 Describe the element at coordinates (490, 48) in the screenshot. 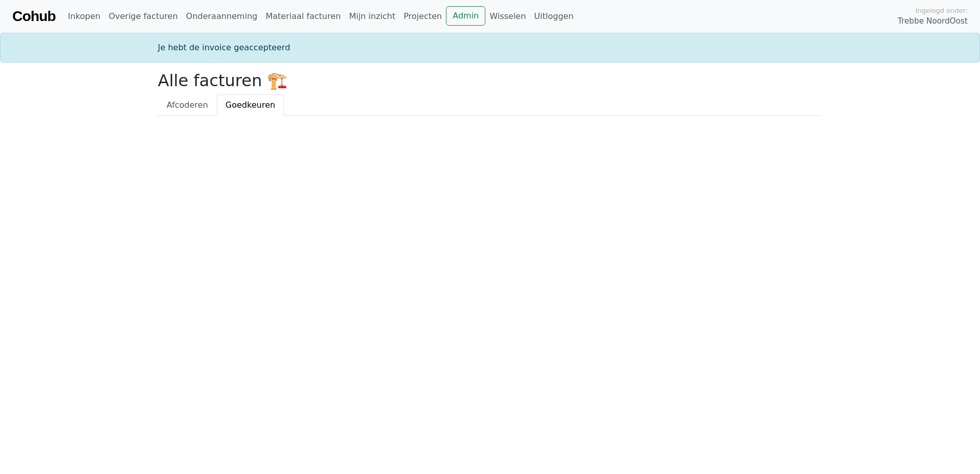

I see `div: Je hebt de invoice geaccepteerd` at that location.